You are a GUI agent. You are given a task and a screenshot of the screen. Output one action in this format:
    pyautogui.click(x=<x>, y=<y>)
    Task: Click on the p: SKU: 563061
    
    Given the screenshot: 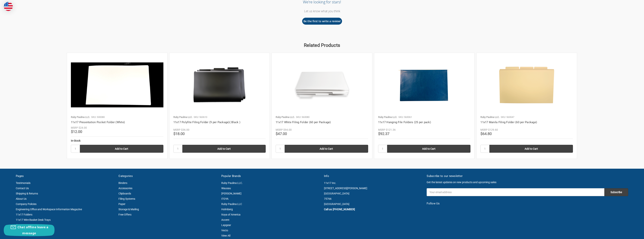 What is the action you would take?
    pyautogui.click(x=405, y=117)
    